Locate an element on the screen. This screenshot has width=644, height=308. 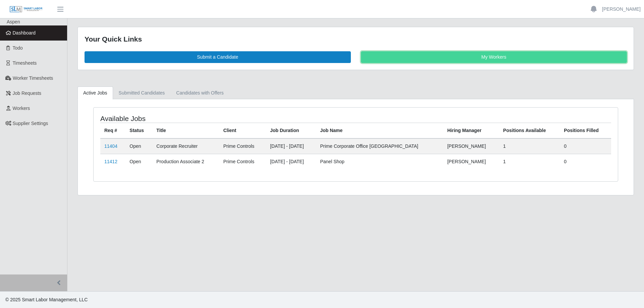
th: Hiring Manager is located at coordinates (471, 130).